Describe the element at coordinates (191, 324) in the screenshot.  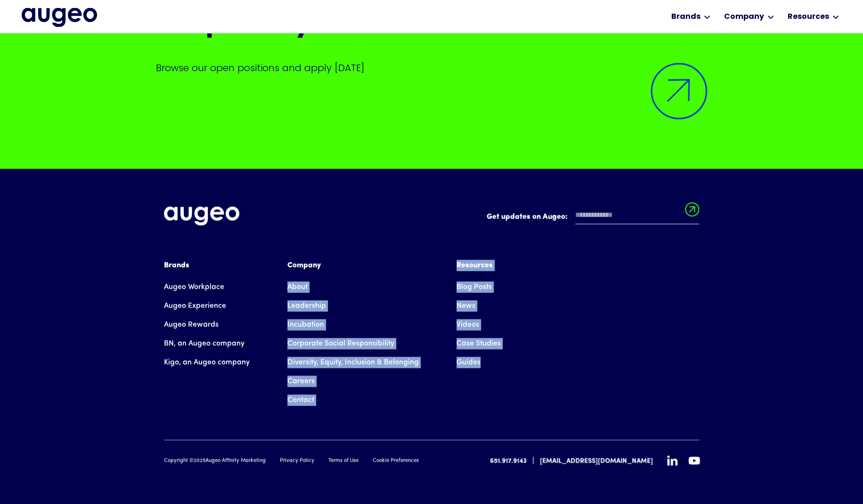
I see `a: Augeo Rewards` at that location.